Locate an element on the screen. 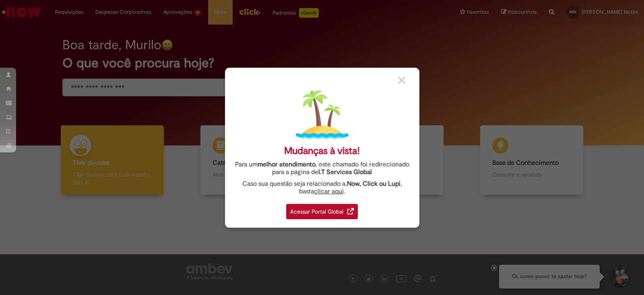 The width and height of the screenshot is (644, 295). div: Acessar Portal Global is located at coordinates (322, 212).